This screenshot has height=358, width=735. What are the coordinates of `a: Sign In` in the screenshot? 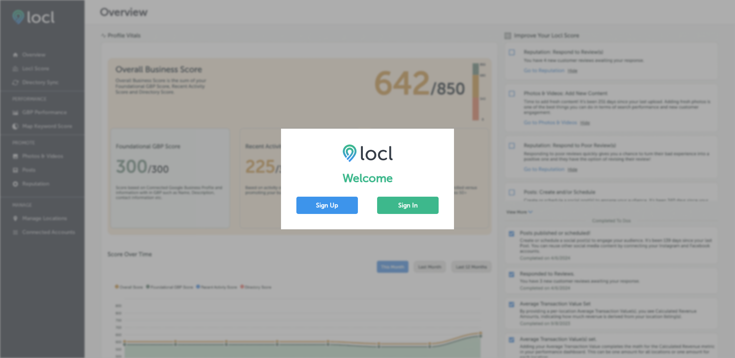 It's located at (408, 205).